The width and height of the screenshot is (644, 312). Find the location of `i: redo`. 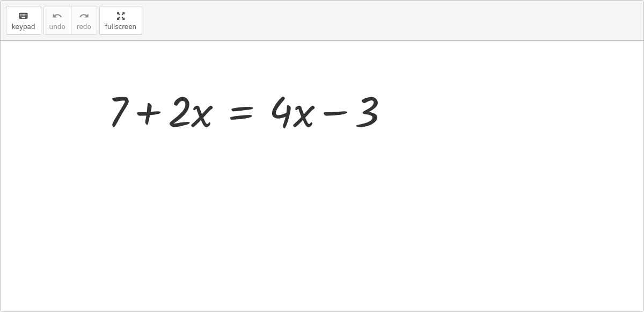

i: redo is located at coordinates (84, 16).